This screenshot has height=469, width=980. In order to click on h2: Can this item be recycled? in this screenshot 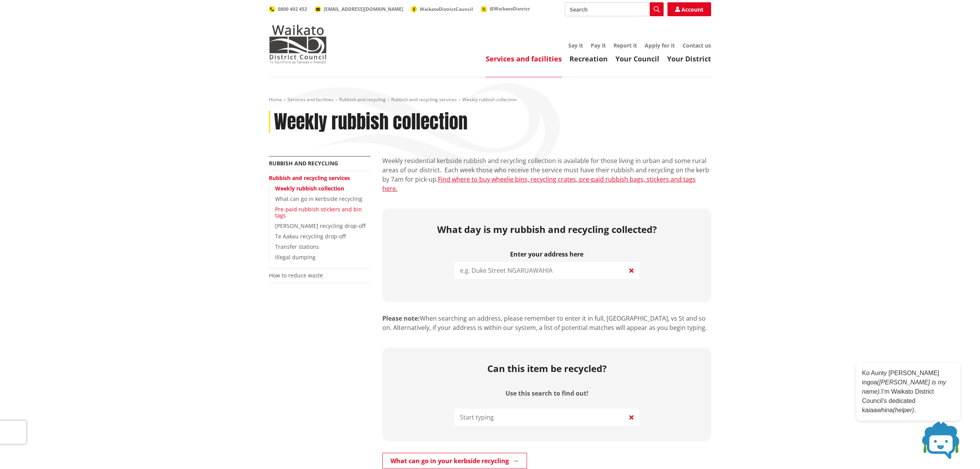, I will do `click(547, 368)`.